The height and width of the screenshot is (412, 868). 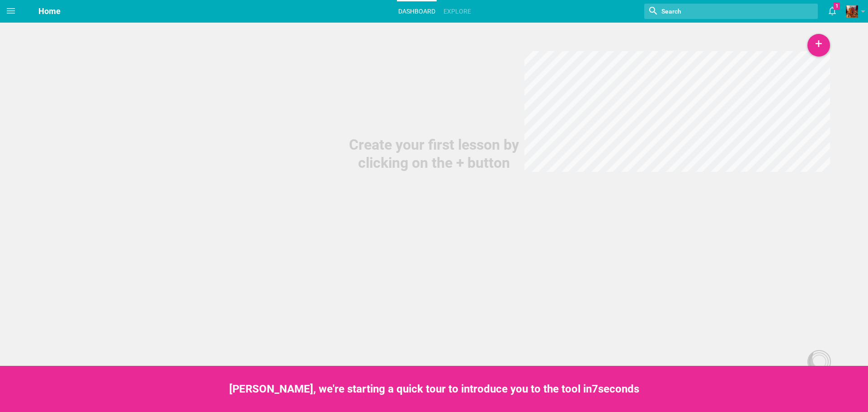 I want to click on span: seconds, so click(x=619, y=389).